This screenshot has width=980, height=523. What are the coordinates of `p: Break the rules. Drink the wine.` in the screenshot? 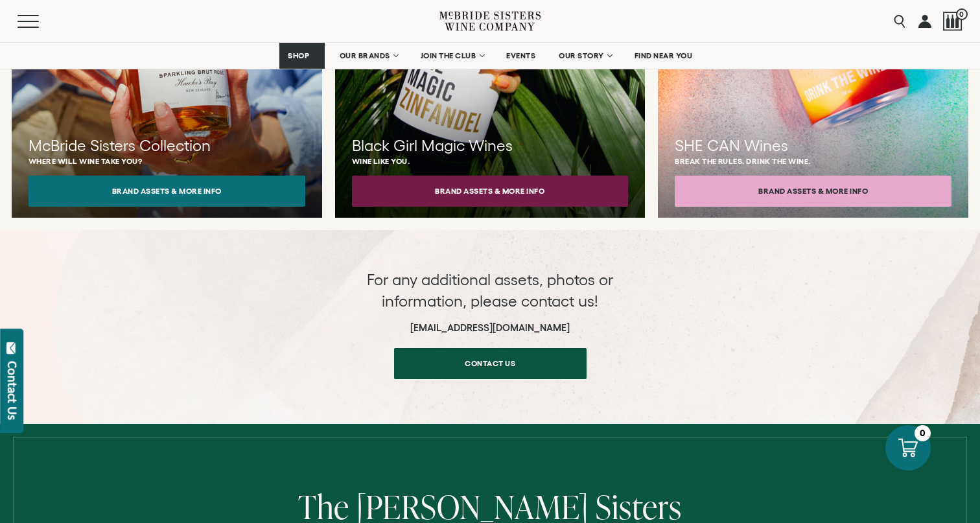 It's located at (813, 161).